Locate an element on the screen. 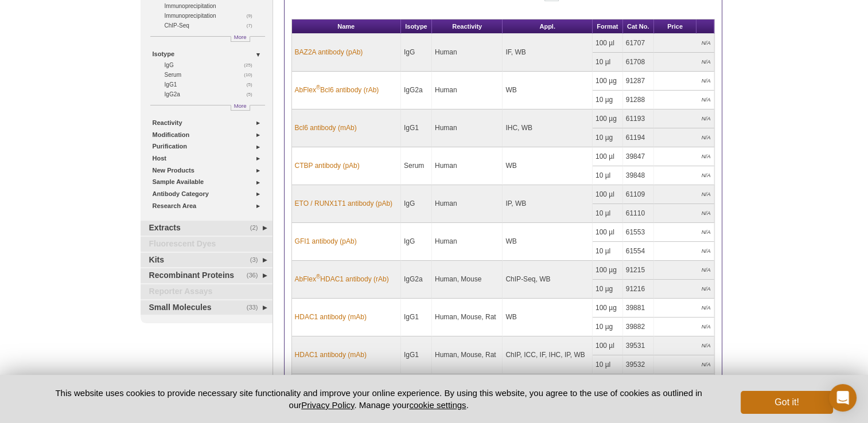 This screenshot has height=423, width=868. td: 61193 is located at coordinates (639, 118).